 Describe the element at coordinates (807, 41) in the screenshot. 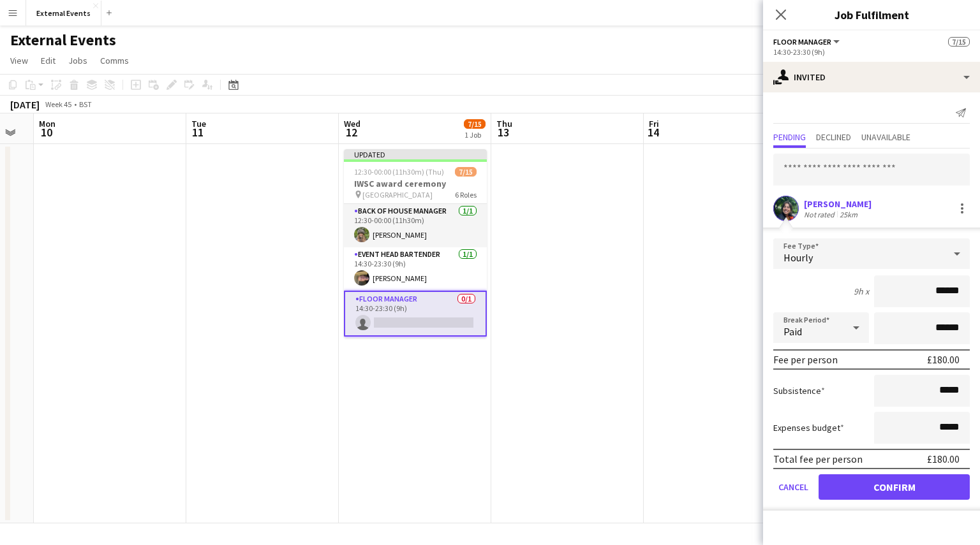

I see `button: Floor manager` at that location.